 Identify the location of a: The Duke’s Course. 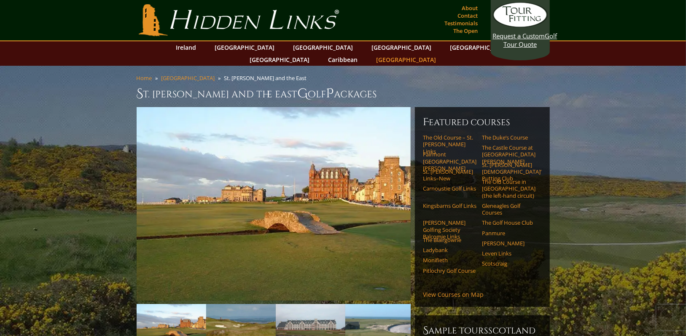
(509, 138).